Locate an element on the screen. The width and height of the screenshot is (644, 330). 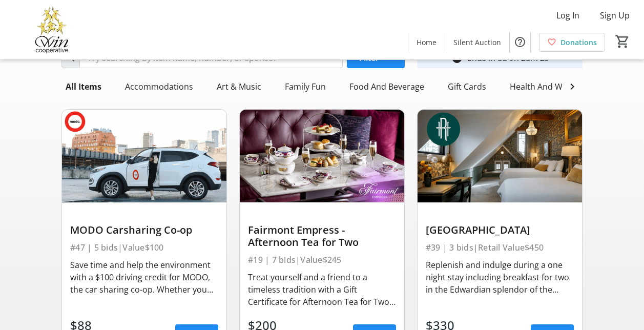
span: Sign Up is located at coordinates (615, 15).